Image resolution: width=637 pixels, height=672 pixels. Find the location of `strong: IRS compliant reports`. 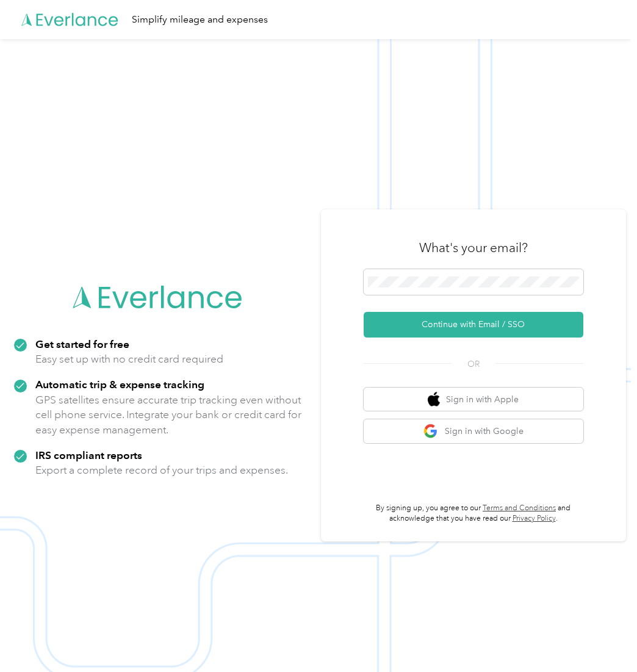

strong: IRS compliant reports is located at coordinates (88, 455).